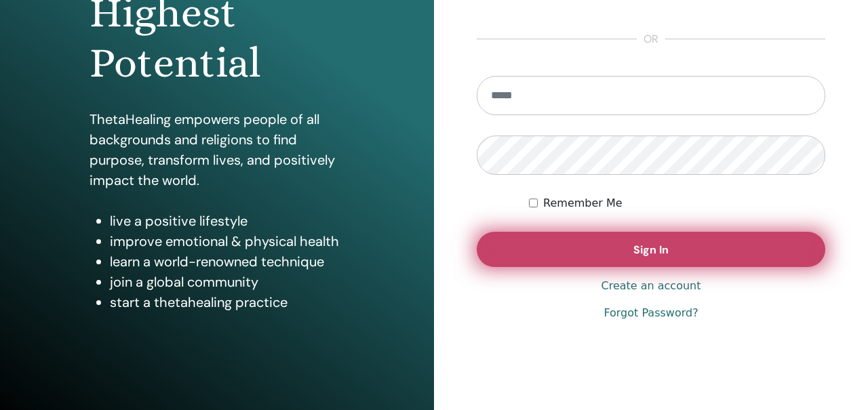 This screenshot has width=868, height=410. Describe the element at coordinates (228, 261) in the screenshot. I see `li: learn a world-renowned technique` at that location.